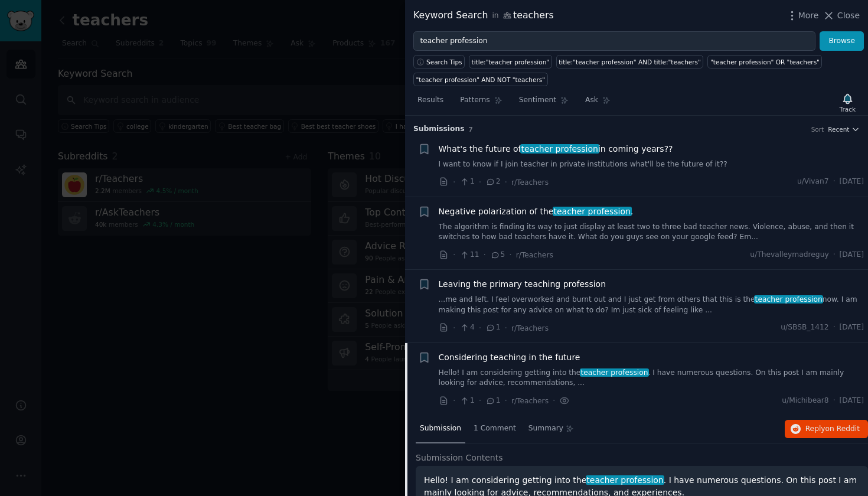 The width and height of the screenshot is (868, 496). Describe the element at coordinates (651, 232) in the screenshot. I see `a: The algorithm is finding its way to just display at least two to three bad teacher news. Violence...` at that location.